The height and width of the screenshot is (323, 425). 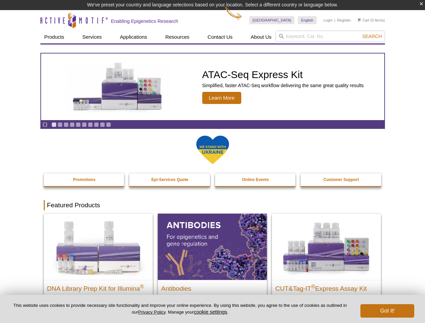 What do you see at coordinates (98, 287) in the screenshot?
I see `h2: DNA Library Prep Kit for Illumina` at bounding box center [98, 287].